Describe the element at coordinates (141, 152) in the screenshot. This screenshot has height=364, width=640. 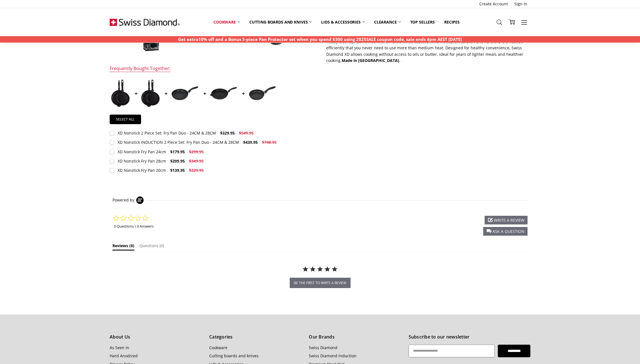
I see `div: XD Nonstick Fry Pan 24cm` at that location.